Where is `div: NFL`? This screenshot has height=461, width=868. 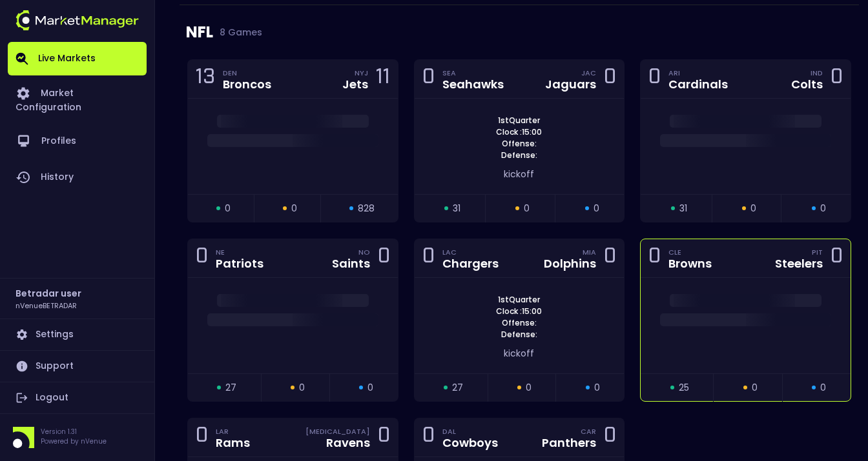 div: NFL is located at coordinates (519, 32).